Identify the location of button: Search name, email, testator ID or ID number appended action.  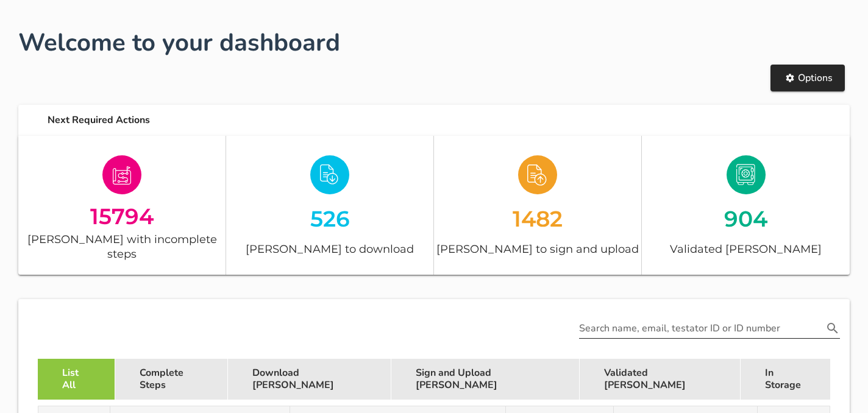
(833, 328).